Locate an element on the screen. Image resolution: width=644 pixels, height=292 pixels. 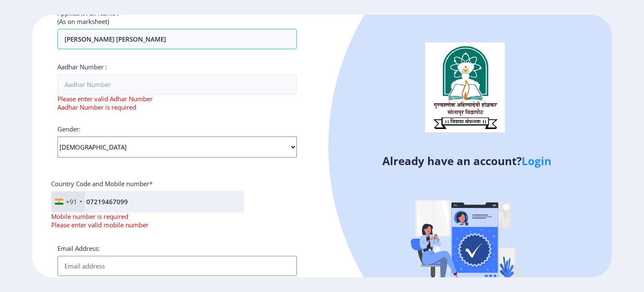
label: Email Address: is located at coordinates (78, 248).